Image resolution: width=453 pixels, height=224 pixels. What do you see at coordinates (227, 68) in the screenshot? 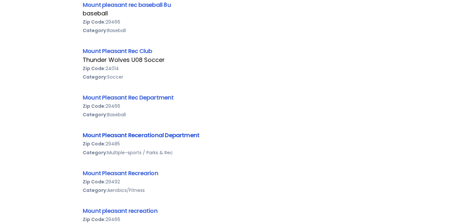
I see `div: 24014` at bounding box center [227, 68].